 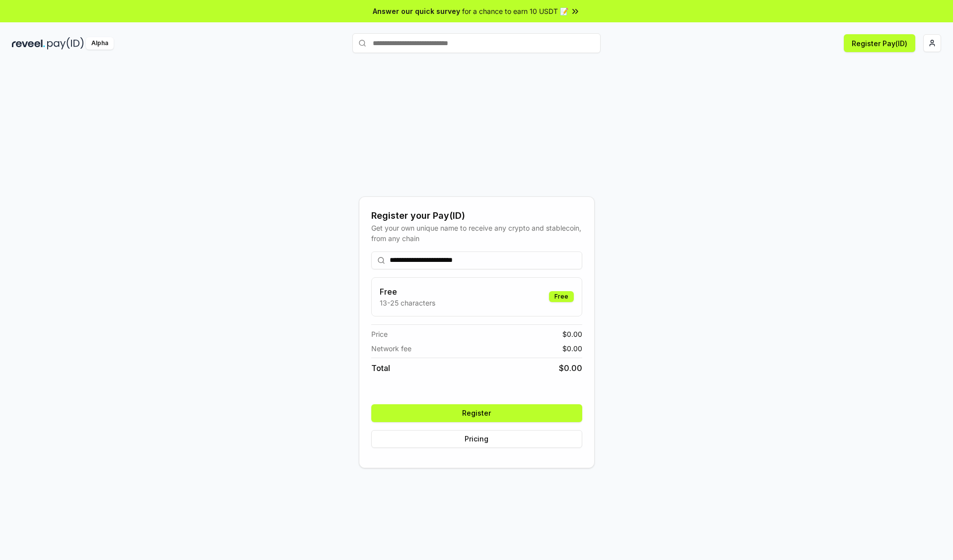 What do you see at coordinates (515, 11) in the screenshot?
I see `span: for a chance to earn 10 USDT 📝` at bounding box center [515, 11].